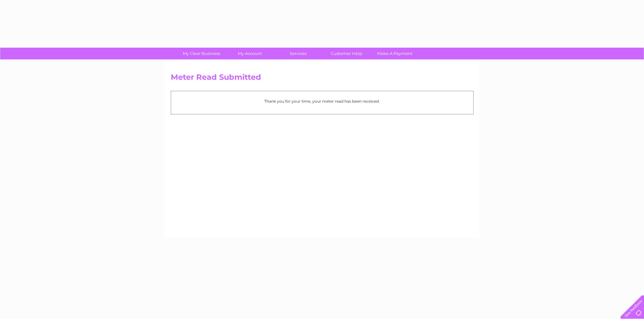 The width and height of the screenshot is (644, 319). I want to click on a: My Clear Business, so click(201, 53).